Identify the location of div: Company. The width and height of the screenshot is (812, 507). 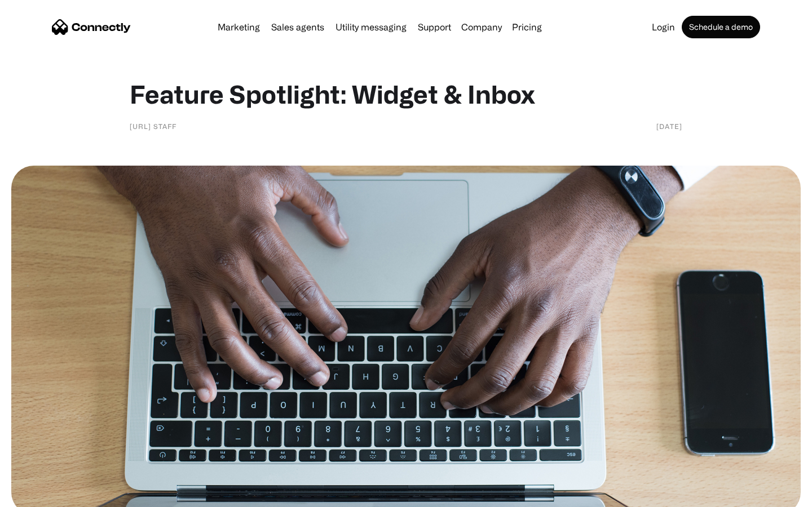
(481, 27).